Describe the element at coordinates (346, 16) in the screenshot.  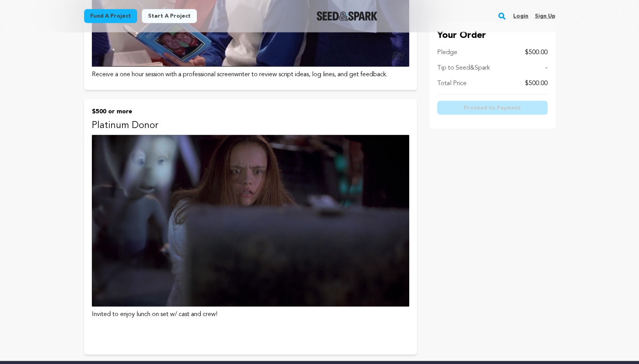
I see `a: Seed&Spark Homepage` at that location.